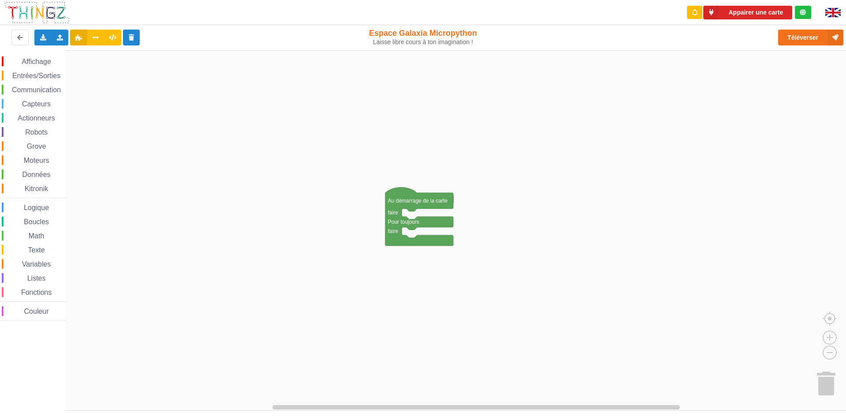  What do you see at coordinates (37, 12) in the screenshot?
I see `img: thingz_logo.png` at bounding box center [37, 12].